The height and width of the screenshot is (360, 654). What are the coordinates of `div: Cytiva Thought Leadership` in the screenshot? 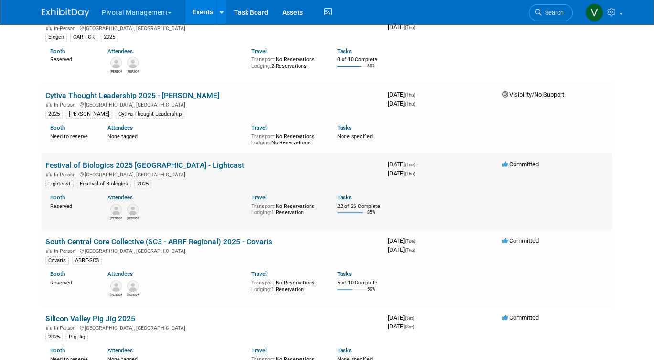 It's located at (150, 114).